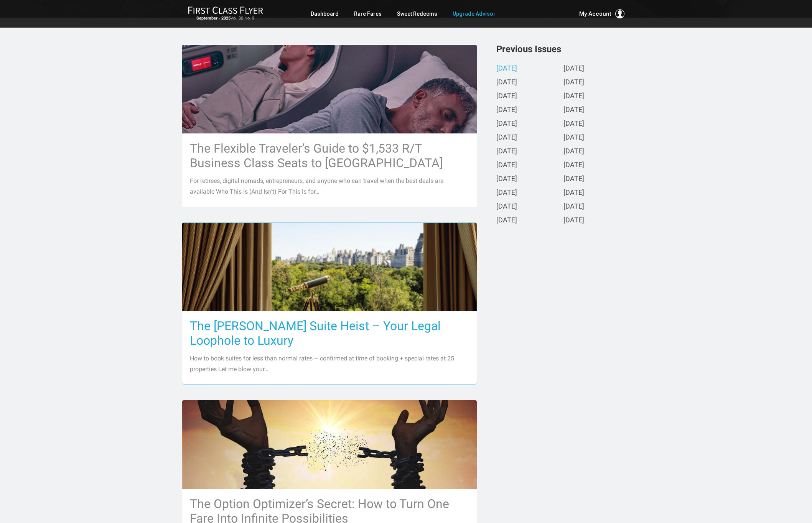  Describe the element at coordinates (225, 14) in the screenshot. I see `a: First Class FlyerSeptember - 2025Vol. 30 No. 9` at that location.